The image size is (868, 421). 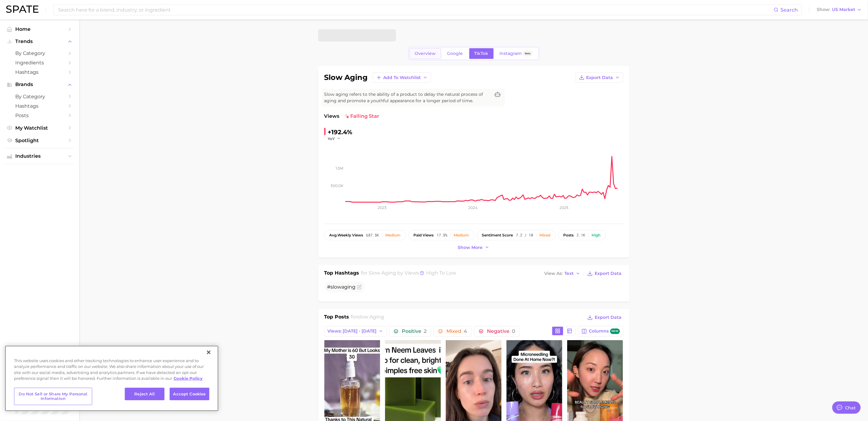 I want to click on span: 687.5k, so click(x=373, y=235).